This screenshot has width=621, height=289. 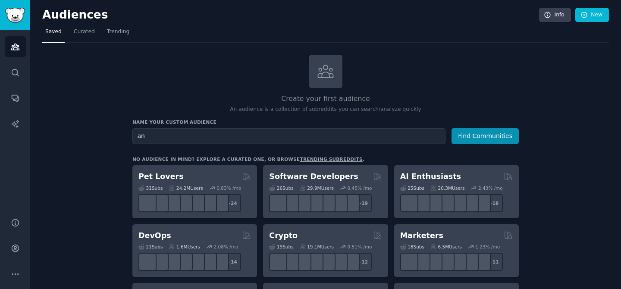 What do you see at coordinates (326, 262) in the screenshot?
I see `img: defiblockchain` at bounding box center [326, 262].